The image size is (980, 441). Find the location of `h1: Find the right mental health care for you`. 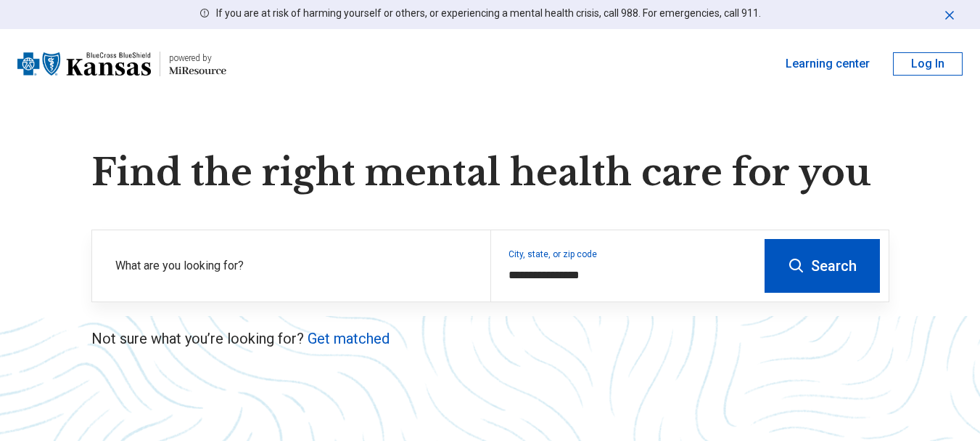

h1: Find the right mental health care for you is located at coordinates (491, 173).